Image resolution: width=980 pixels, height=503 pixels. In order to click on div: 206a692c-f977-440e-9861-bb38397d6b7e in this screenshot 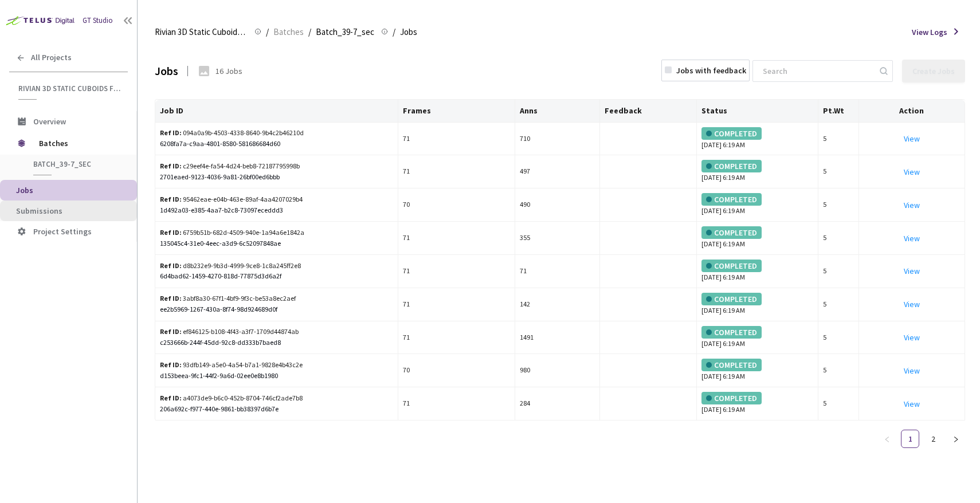, I will do `click(277, 409)`.